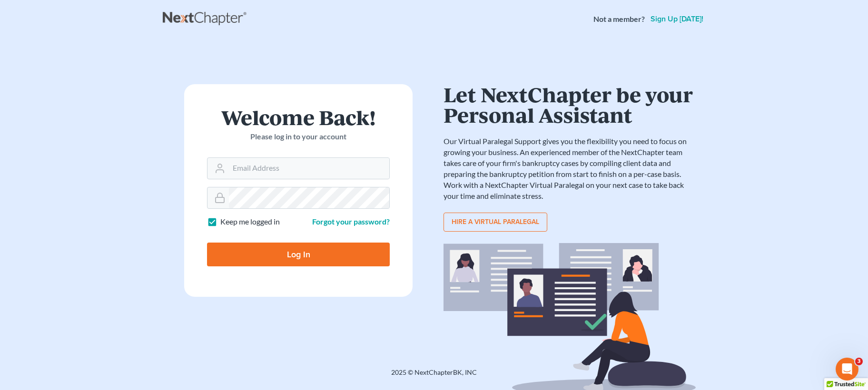 Image resolution: width=868 pixels, height=390 pixels. I want to click on span: 3, so click(859, 361).